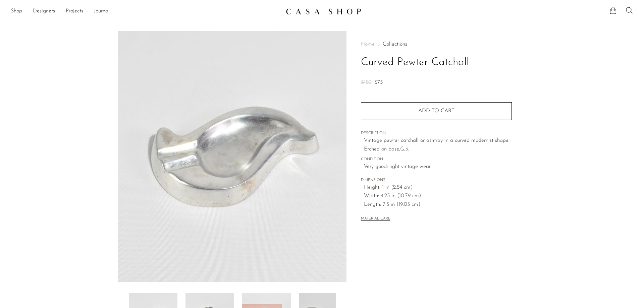 Image resolution: width=644 pixels, height=308 pixels. Describe the element at coordinates (44, 11) in the screenshot. I see `a: Designers` at that location.